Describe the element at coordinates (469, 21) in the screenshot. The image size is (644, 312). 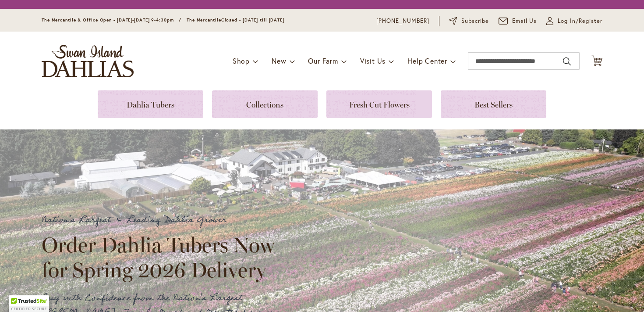
I see `a: Subscribe` at that location.